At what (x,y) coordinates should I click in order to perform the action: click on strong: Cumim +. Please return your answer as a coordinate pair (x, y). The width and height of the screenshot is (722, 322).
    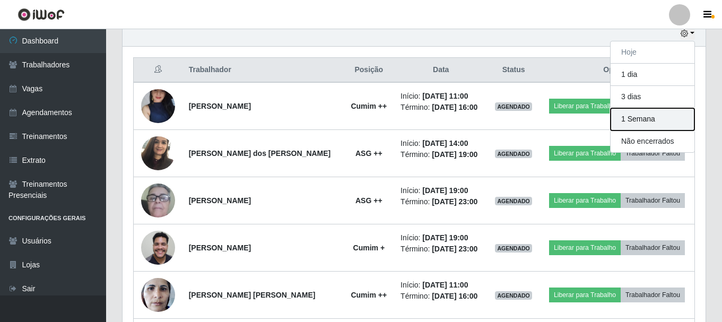
    Looking at the image, I should click on (369, 248).